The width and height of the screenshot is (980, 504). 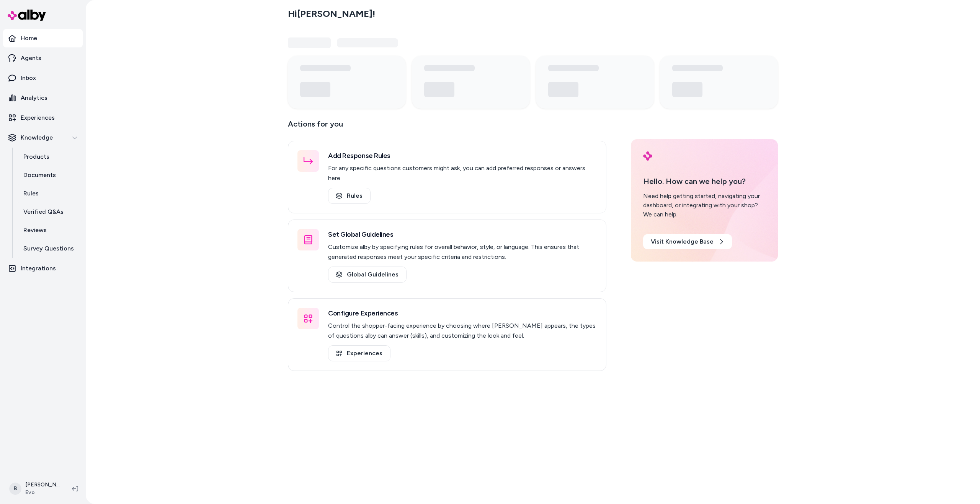 I want to click on p: Customize alby by specifying rules for overall behavior, style, or language. This ensures that ge..., so click(x=463, y=252).